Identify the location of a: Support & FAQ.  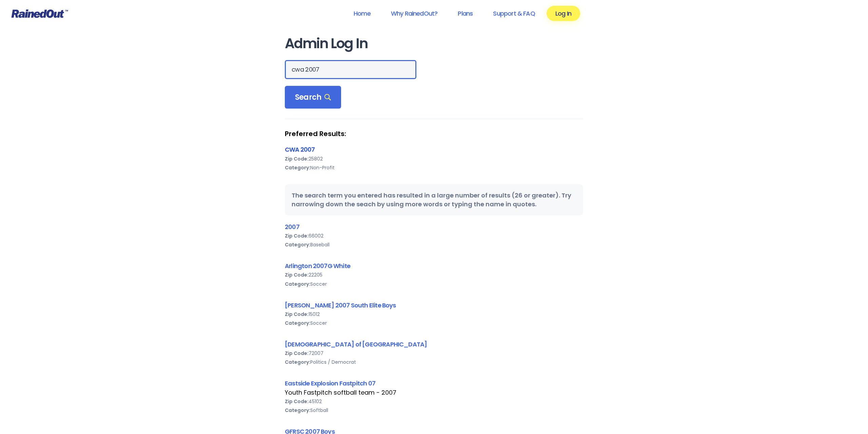
(514, 13).